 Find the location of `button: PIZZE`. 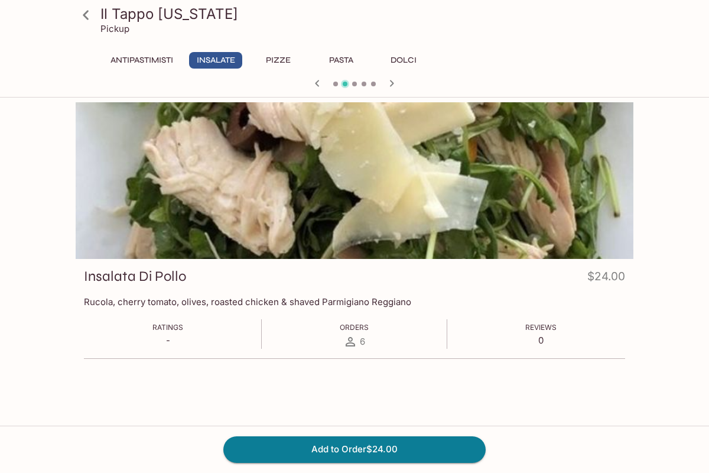

button: PIZZE is located at coordinates (278, 60).